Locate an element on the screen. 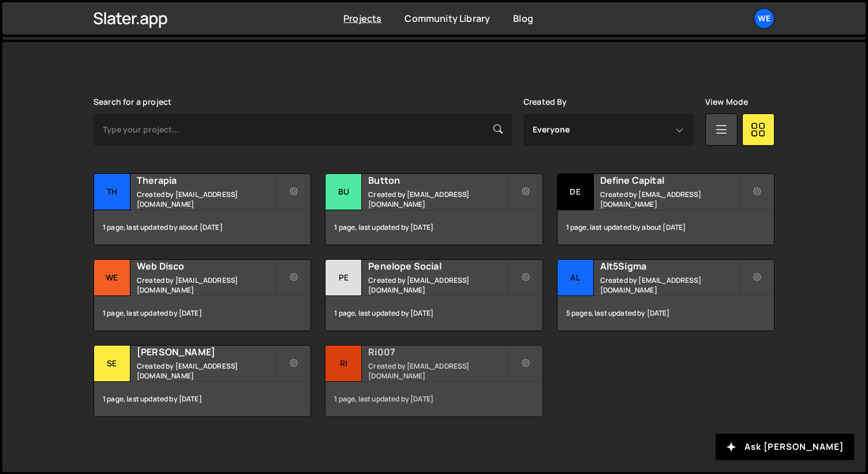 This screenshot has height=474, width=868. label: Created By is located at coordinates (545, 102).